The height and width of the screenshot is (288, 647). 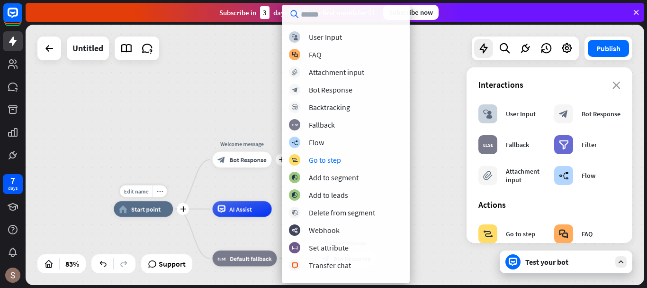 What do you see at coordinates (568, 262) in the screenshot?
I see `div: Test your bot` at bounding box center [568, 262].